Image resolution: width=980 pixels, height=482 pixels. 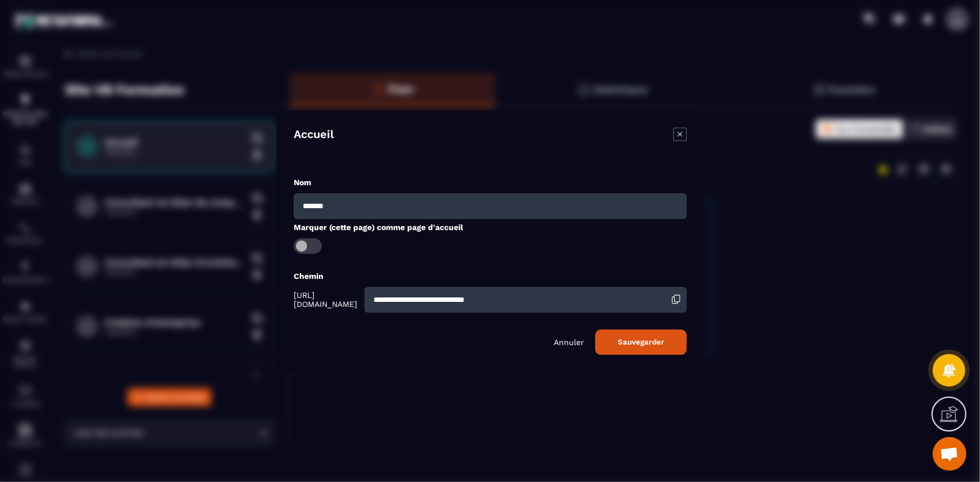 I want to click on p: Annuler, so click(x=569, y=343).